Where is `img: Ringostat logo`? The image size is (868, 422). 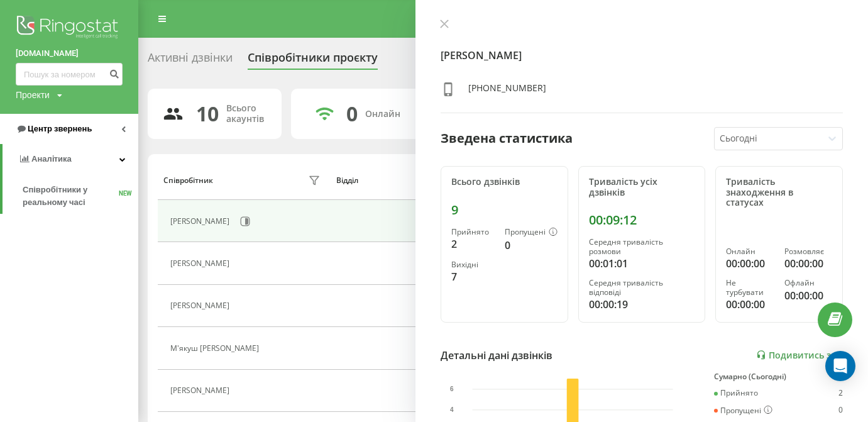
img: Ringostat logo is located at coordinates (69, 28).